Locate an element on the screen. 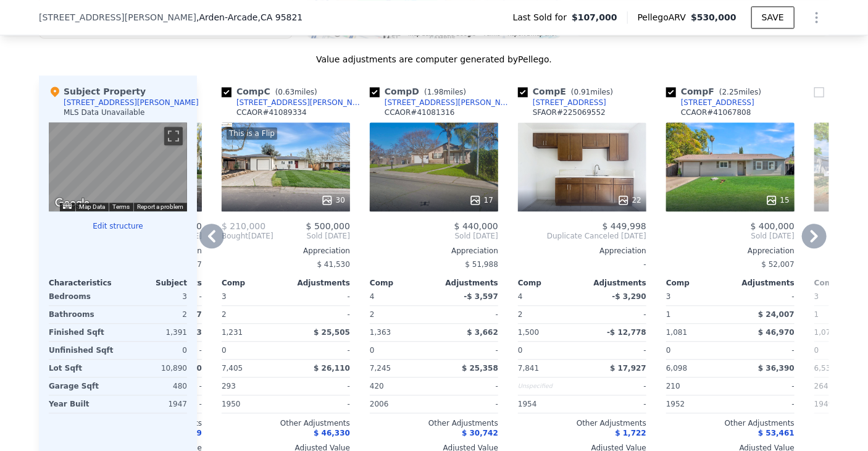 The image size is (868, 451). span: -$ 3,597 is located at coordinates (481, 297).